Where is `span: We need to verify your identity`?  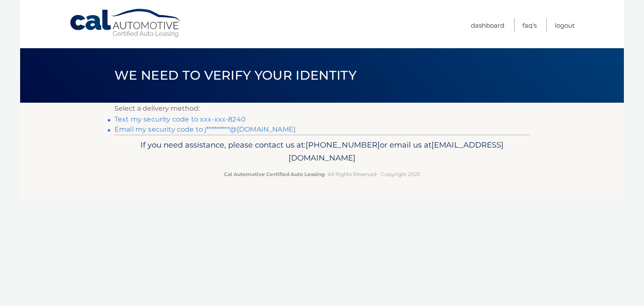 span: We need to verify your identity is located at coordinates (235, 75).